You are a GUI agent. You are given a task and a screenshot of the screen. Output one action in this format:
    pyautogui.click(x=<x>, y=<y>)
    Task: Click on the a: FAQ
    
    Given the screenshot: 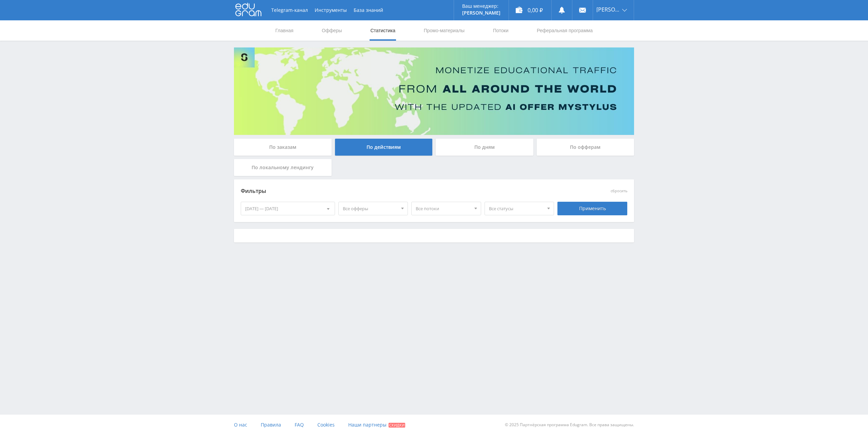 What is the action you would take?
    pyautogui.click(x=299, y=425)
    